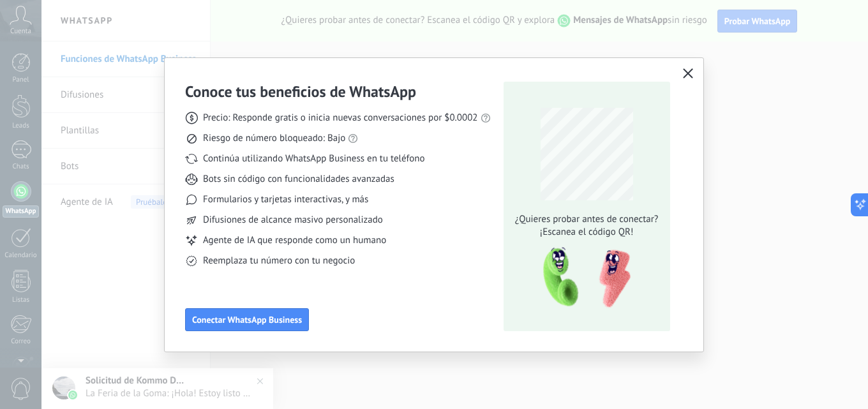 The width and height of the screenshot is (868, 409). I want to click on span: Continúa utilizando WhatsApp Business en tu teléfono, so click(313, 159).